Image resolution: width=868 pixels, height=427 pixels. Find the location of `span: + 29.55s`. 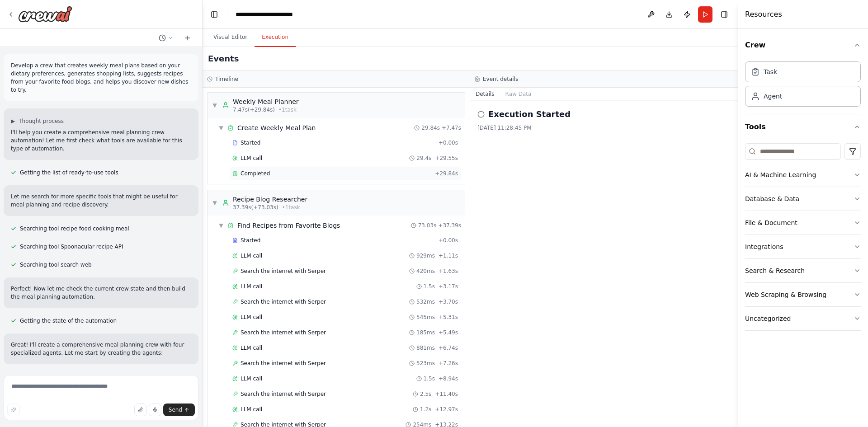

span: + 29.55s is located at coordinates (446, 158).